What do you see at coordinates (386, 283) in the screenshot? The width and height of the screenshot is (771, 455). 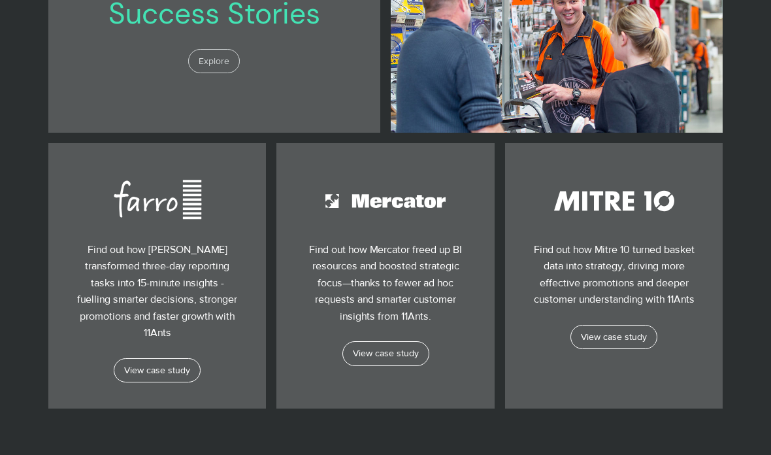 I see `p: Find out how Mercator freed up BI resources and boosted strategic focus—thanks to fewer ad hoc re...` at bounding box center [386, 283].